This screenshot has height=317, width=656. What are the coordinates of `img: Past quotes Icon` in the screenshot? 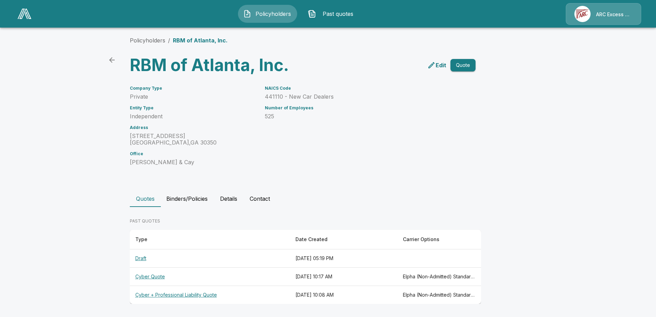 It's located at (312, 14).